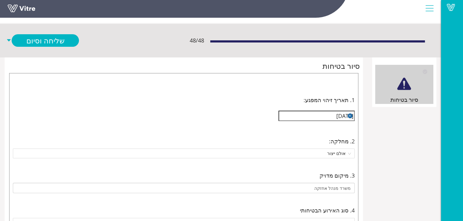 Image resolution: width=463 pixels, height=221 pixels. What do you see at coordinates (337, 176) in the screenshot?
I see `span: 3. מיקום מדויק` at bounding box center [337, 176].